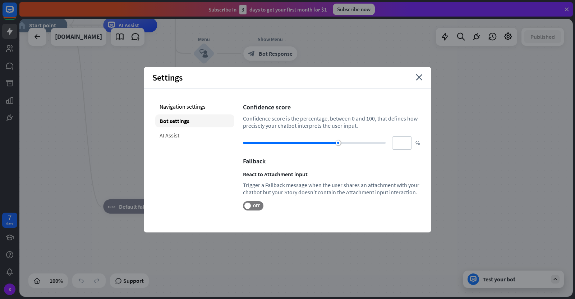 The width and height of the screenshot is (575, 299). Describe the element at coordinates (268, 9) in the screenshot. I see `div: Subscribe in days to get your first month for $1` at that location.